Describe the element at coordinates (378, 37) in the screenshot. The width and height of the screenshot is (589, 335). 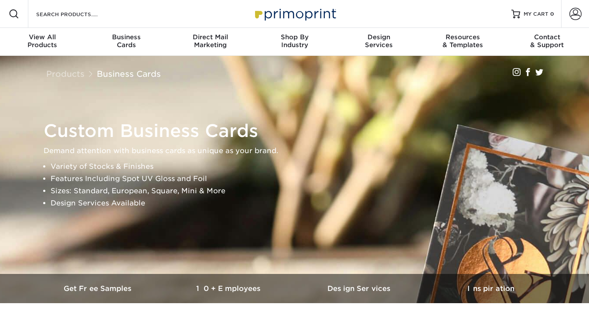
I see `span: Design` at that location.